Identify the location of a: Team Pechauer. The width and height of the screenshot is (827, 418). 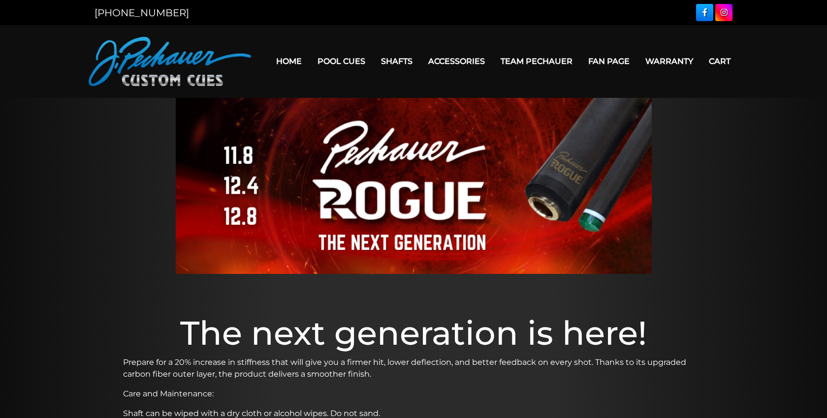
(536, 61).